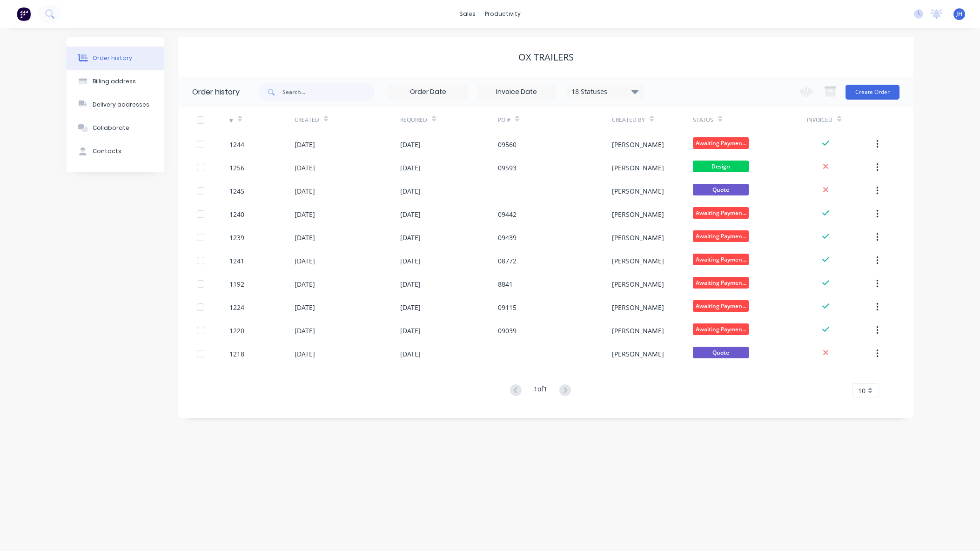 The image size is (980, 551). What do you see at coordinates (114, 81) in the screenshot?
I see `div: Billing address` at bounding box center [114, 81].